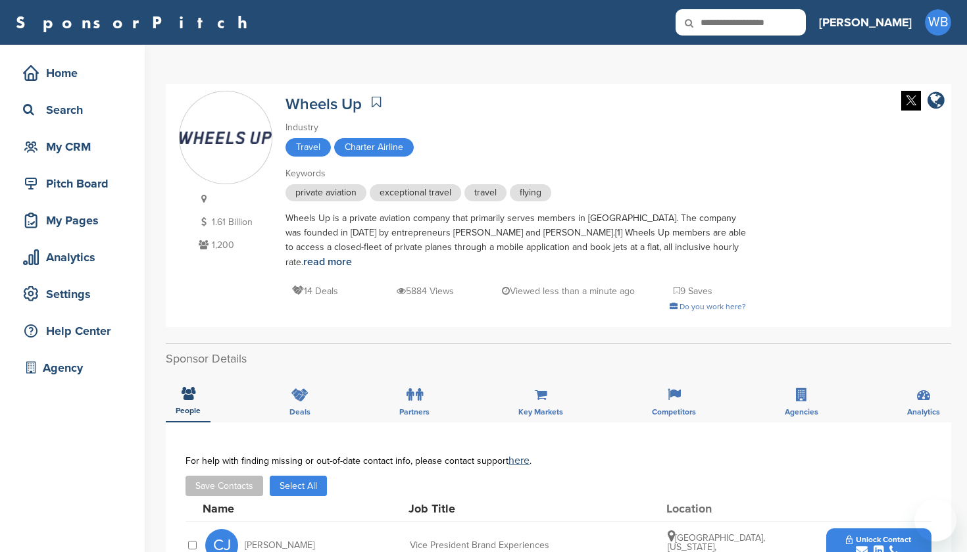 Image resolution: width=967 pixels, height=552 pixels. I want to click on a: Do you work here?, so click(708, 307).